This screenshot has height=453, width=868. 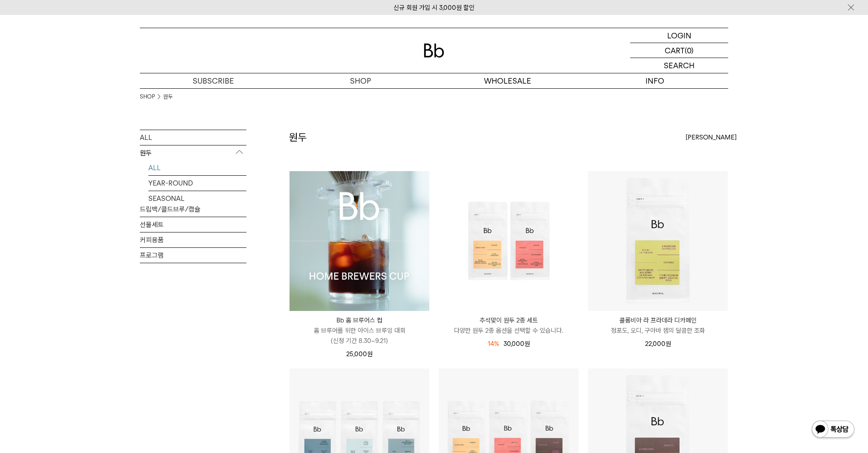 What do you see at coordinates (360, 241) in the screenshot?
I see `a: Bb 홈 브루어스 컵` at bounding box center [360, 241].